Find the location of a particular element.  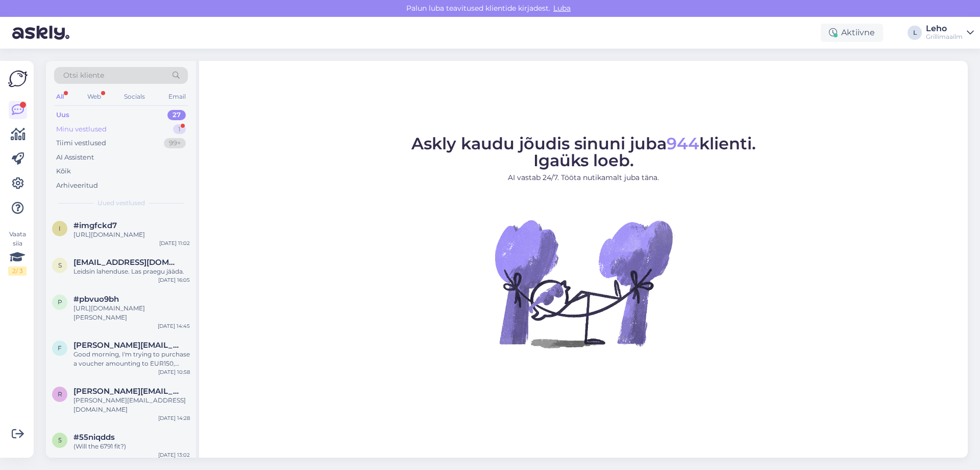

div: All is located at coordinates (60, 97).